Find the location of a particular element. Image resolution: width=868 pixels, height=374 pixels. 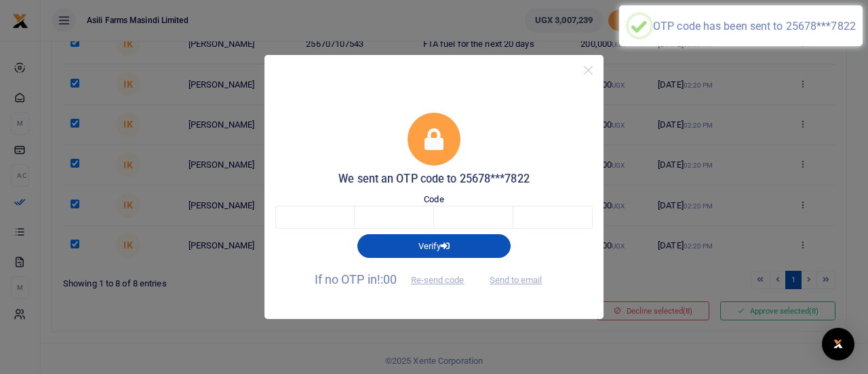

button: Verify is located at coordinates (434, 245).